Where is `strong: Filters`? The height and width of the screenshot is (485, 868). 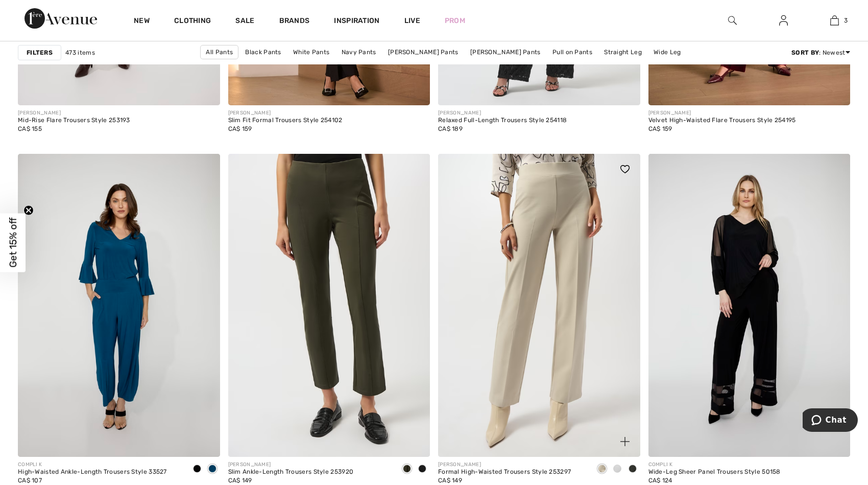 strong: Filters is located at coordinates (39, 53).